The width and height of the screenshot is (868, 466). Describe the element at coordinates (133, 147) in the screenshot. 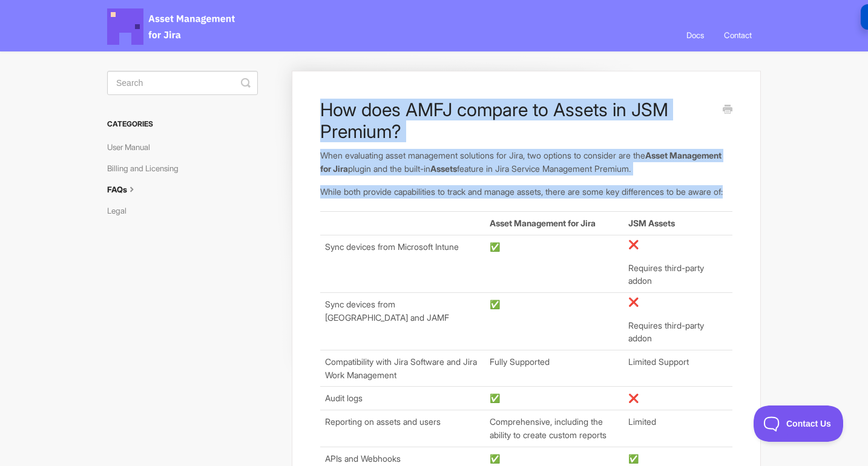

I see `a: User Manual` at that location.